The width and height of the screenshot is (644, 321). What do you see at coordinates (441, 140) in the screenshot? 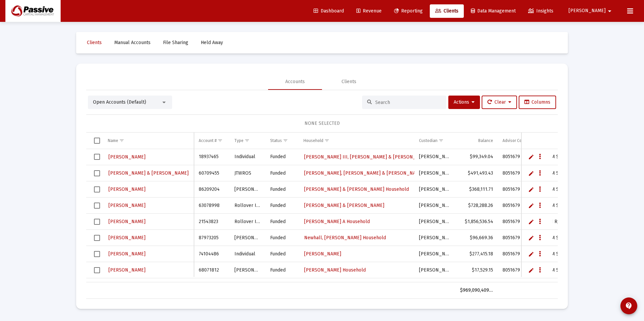
I see `span: Show filter options for column 'Custodian'` at bounding box center [441, 140].